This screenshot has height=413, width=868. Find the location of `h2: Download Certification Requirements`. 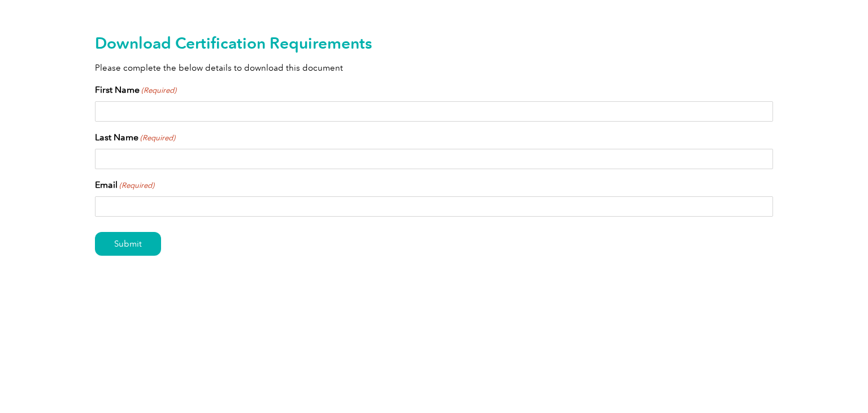

h2: Download Certification Requirements is located at coordinates (434, 43).